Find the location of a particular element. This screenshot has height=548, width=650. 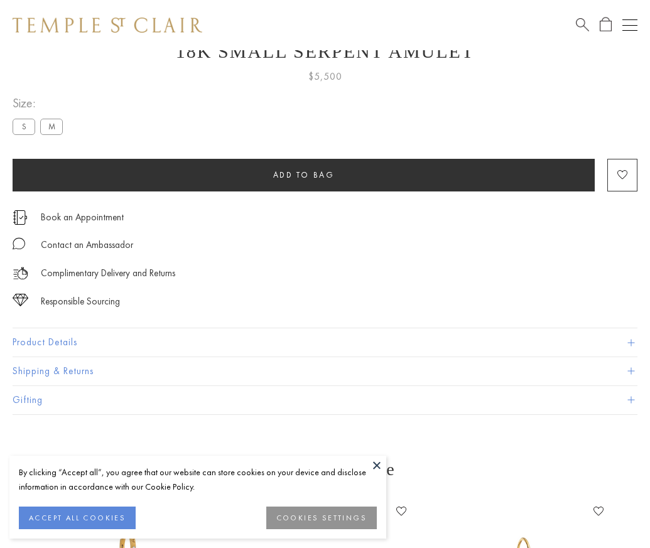

button: Product Details is located at coordinates (325, 342).